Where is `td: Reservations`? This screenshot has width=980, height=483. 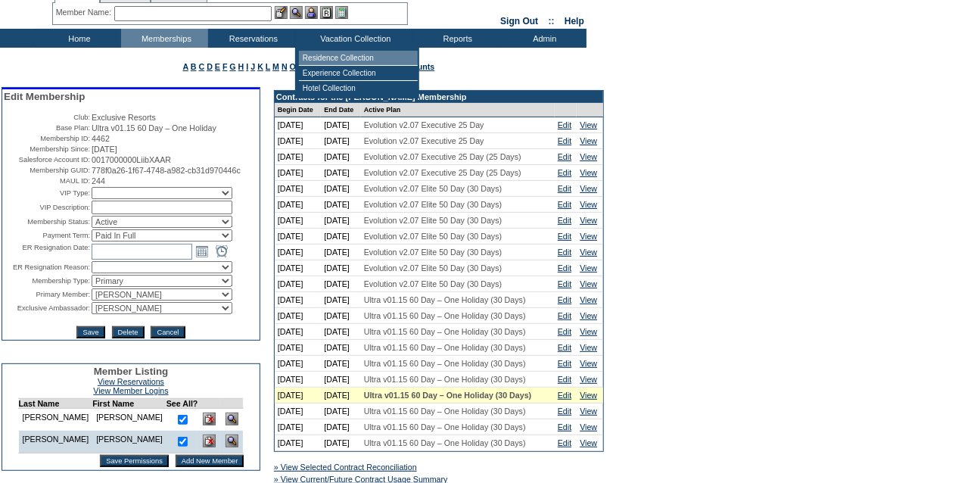
td: Reservations is located at coordinates (252, 38).